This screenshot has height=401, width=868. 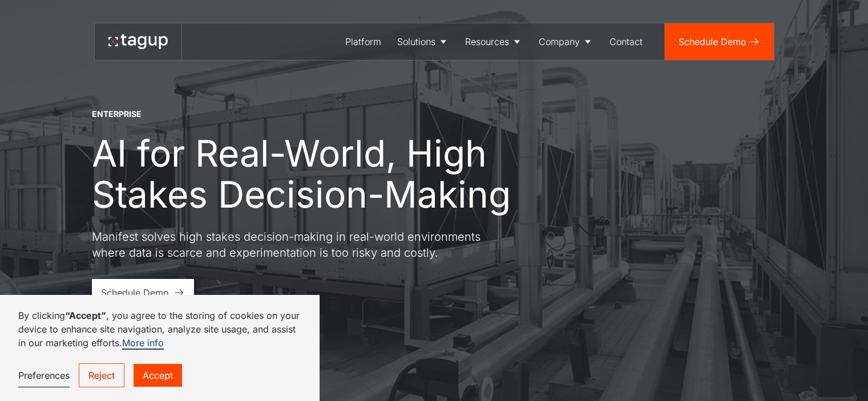 What do you see at coordinates (44, 376) in the screenshot?
I see `a: Preferences` at bounding box center [44, 376].